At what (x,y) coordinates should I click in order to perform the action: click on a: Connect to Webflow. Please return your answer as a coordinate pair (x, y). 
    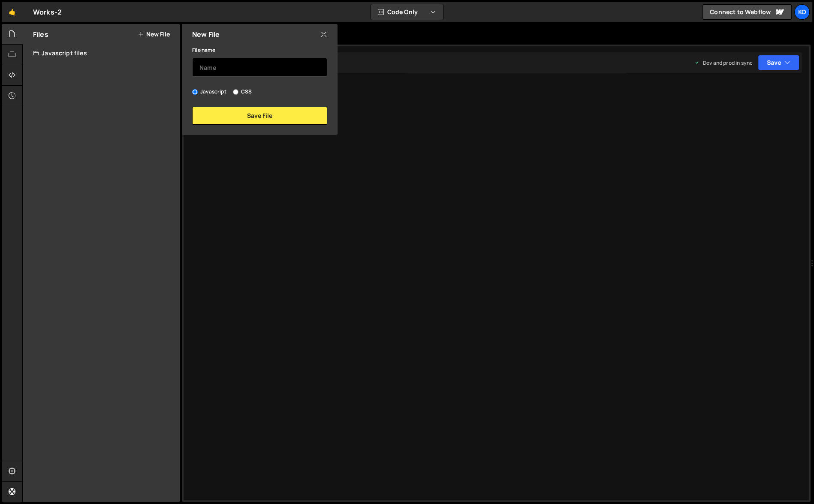
    Looking at the image, I should click on (747, 12).